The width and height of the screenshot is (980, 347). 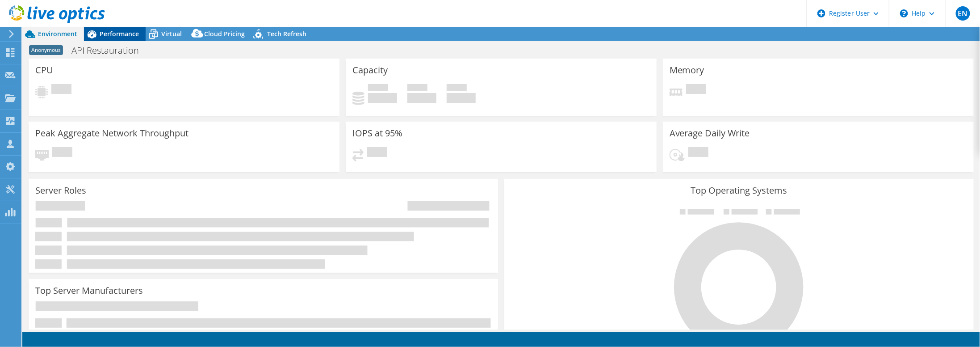 What do you see at coordinates (370, 70) in the screenshot?
I see `h3: Capacity` at bounding box center [370, 70].